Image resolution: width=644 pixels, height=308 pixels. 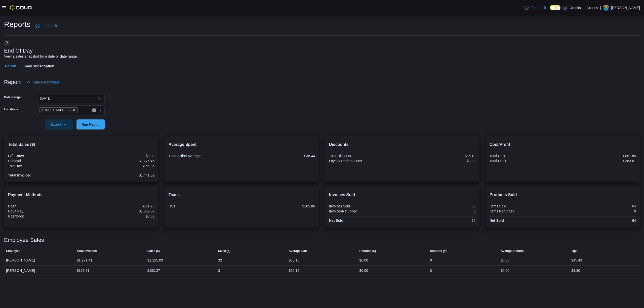 I want to click on div: Pat McCaffrey, so click(x=607, y=7).